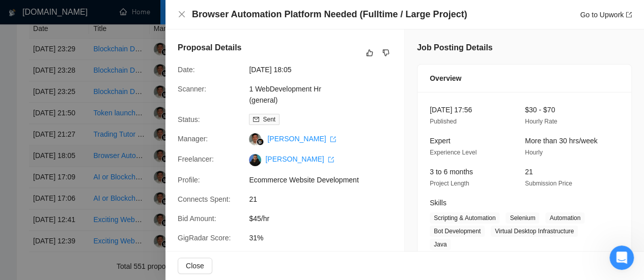 Image resolution: width=644 pixels, height=280 pixels. What do you see at coordinates (170, 207) in the screenshot?
I see `button: Помощь` at bounding box center [170, 207].